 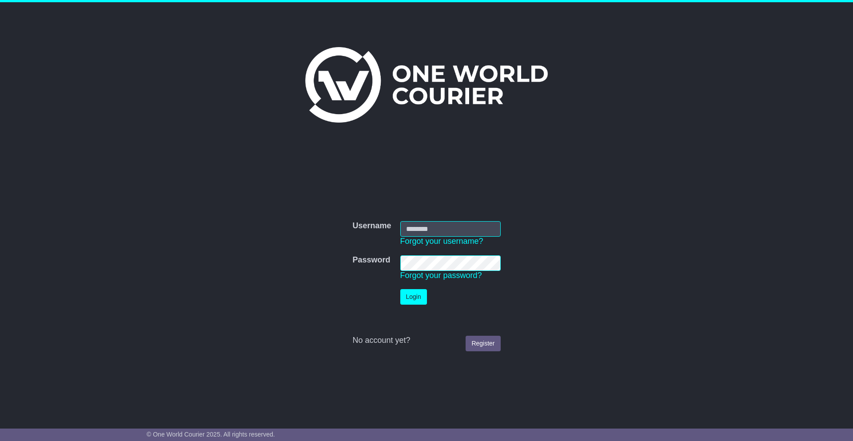 I want to click on div: No account yet?, so click(x=426, y=341).